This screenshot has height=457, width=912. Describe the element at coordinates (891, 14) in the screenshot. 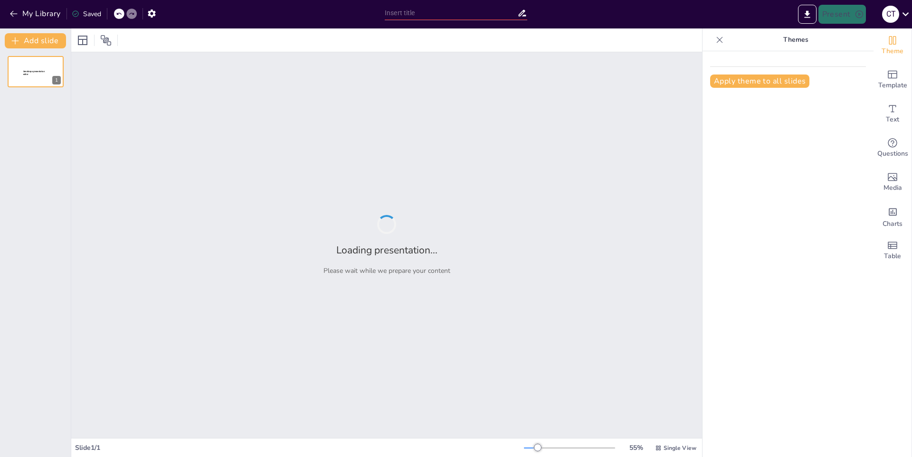

I see `button: C T` at that location.